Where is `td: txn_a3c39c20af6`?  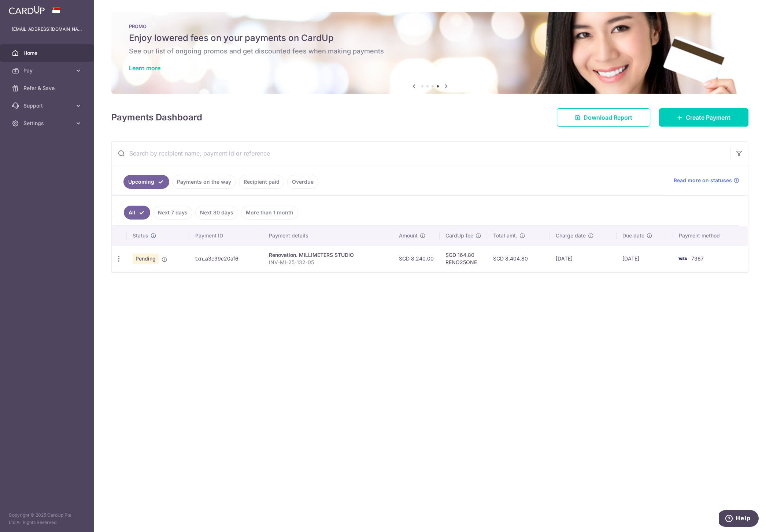
td: txn_a3c39c20af6 is located at coordinates (227, 258).